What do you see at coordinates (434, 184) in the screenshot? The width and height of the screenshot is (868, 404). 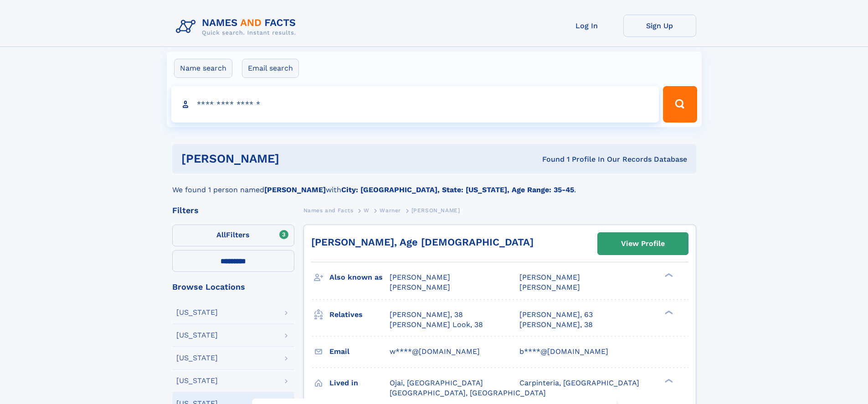 I see `div: We found 1 person named with .` at bounding box center [434, 184].